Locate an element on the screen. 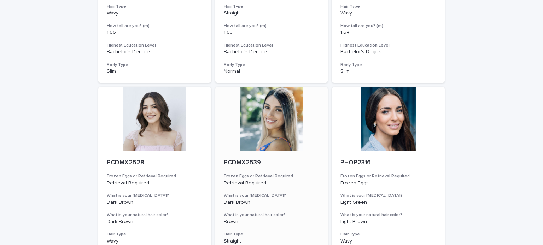 The width and height of the screenshot is (543, 245). p: Normal is located at coordinates (271, 71).